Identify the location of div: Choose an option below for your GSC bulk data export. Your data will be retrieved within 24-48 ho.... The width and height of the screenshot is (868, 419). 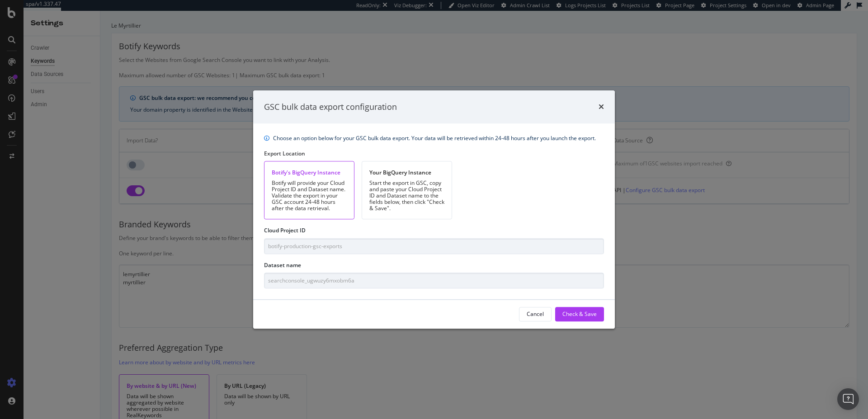
(434, 138).